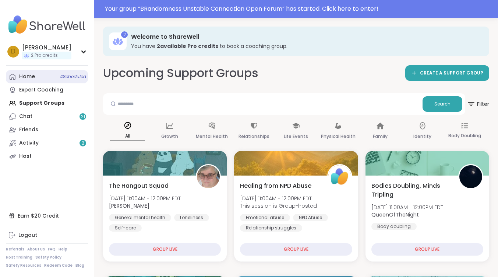  Describe the element at coordinates (44, 55) in the screenshot. I see `span: 2 Pro credits` at that location.